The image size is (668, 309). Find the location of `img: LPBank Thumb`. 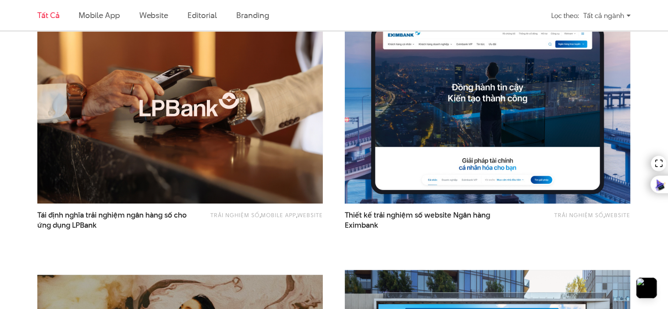

img: LPBank Thumb is located at coordinates (180, 108).